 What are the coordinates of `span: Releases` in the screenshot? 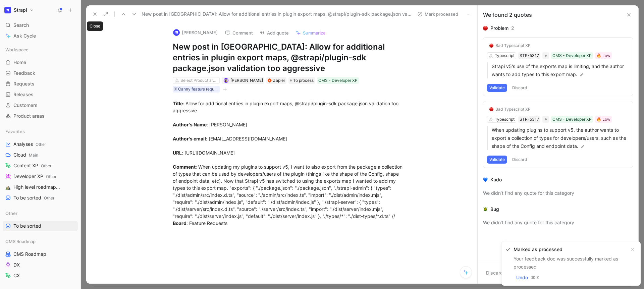 It's located at (23, 95).